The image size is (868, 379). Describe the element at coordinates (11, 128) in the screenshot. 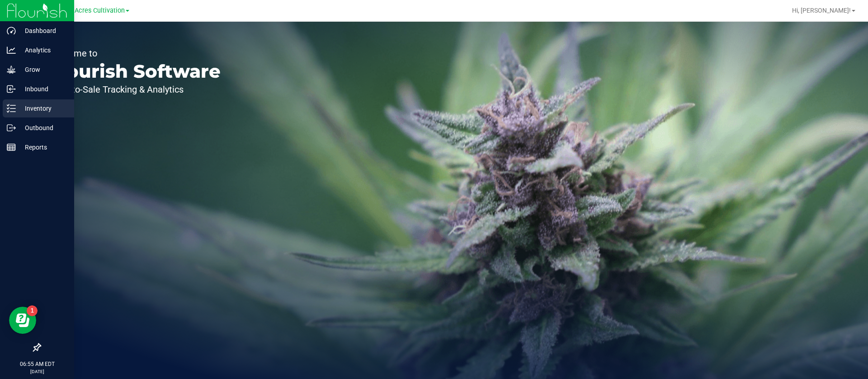

I see `inline-svg: Outbound` at that location.